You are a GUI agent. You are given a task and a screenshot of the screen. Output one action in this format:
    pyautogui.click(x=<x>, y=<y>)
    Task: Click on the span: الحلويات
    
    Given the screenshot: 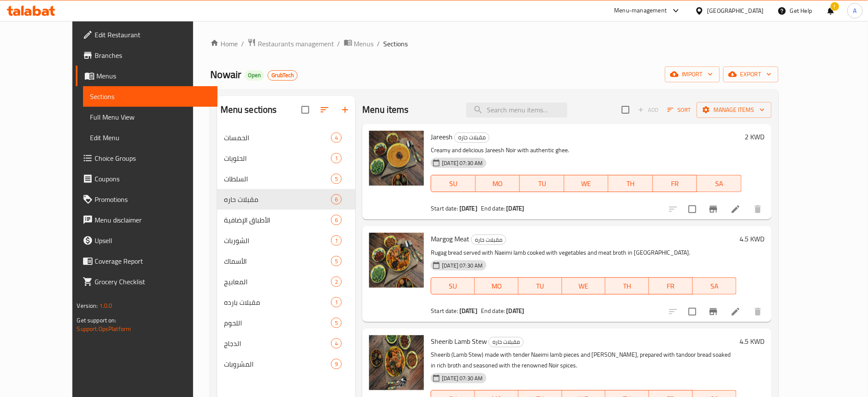 What is the action you would take?
    pyautogui.click(x=277, y=158)
    